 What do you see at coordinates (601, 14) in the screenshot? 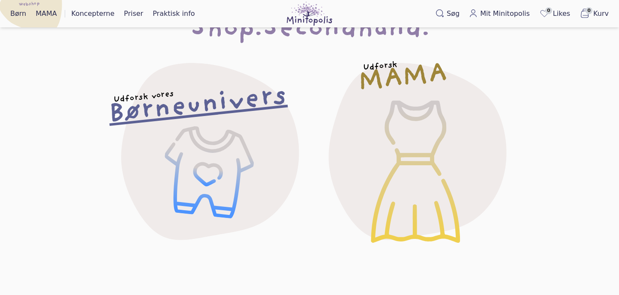
I see `span: Kurv` at bounding box center [601, 14].